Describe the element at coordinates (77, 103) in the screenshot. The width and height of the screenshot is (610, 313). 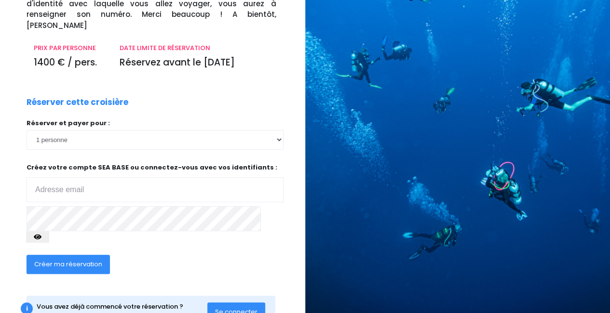
I see `p: Réserver cette croisière` at that location.